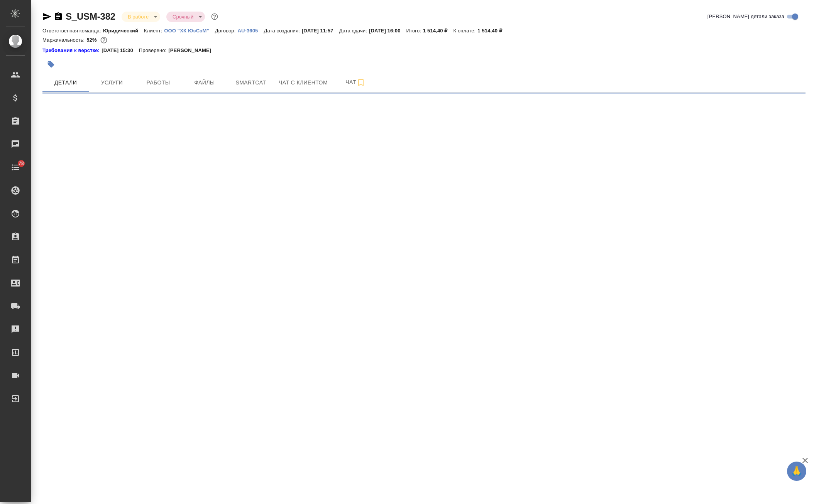 The width and height of the screenshot is (814, 504). Describe the element at coordinates (189, 30) in the screenshot. I see `a: ООО "ХК ЮэСэМ"` at that location.